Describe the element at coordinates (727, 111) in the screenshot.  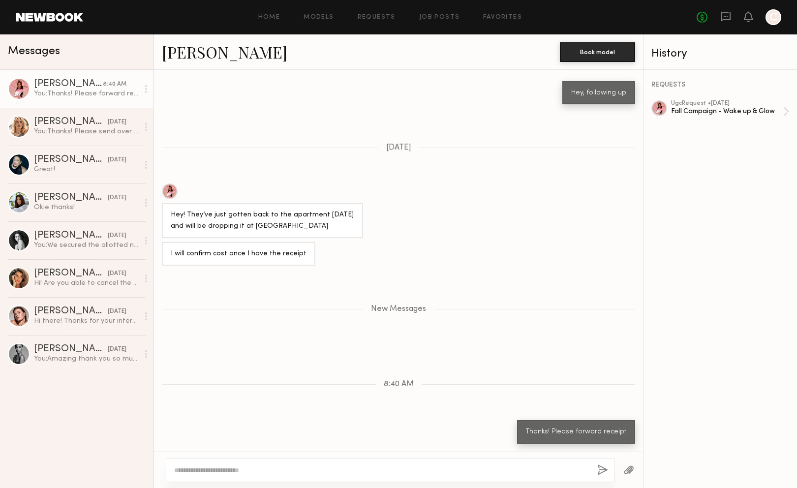
I see `div: Fall Campaign - Wake up & Glow` at that location.